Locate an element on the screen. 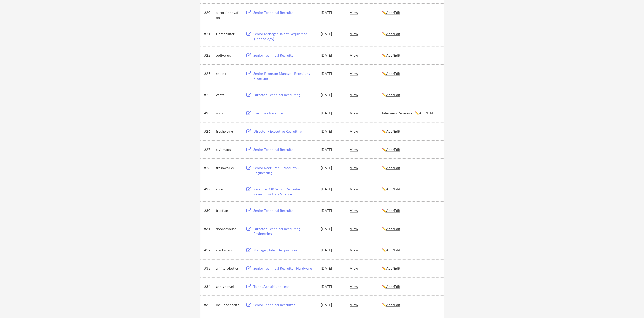 The height and width of the screenshot is (318, 644). div: #27 is located at coordinates (209, 150).